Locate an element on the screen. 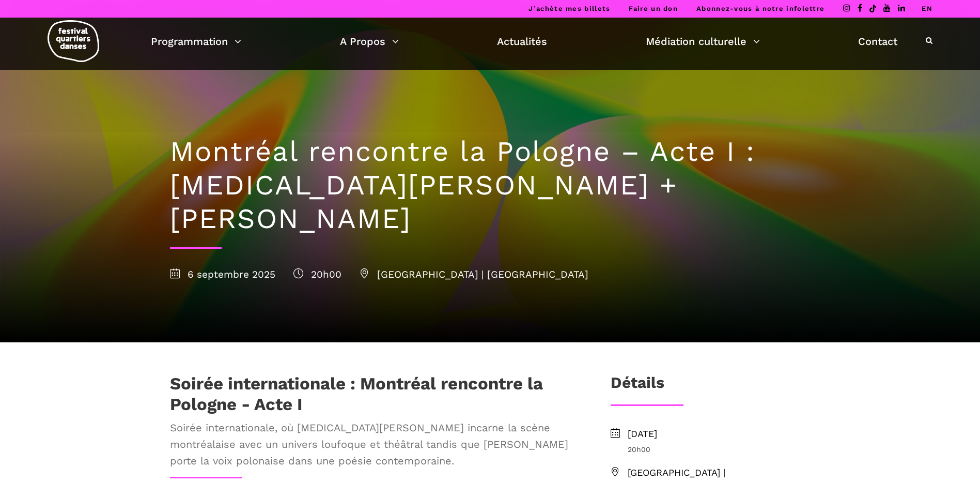 The image size is (980, 482). a: Actualités is located at coordinates (522, 42).